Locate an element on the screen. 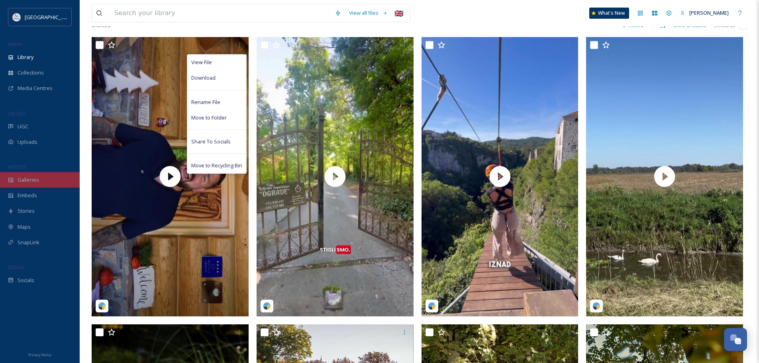 This screenshot has height=363, width=759. span: Stories is located at coordinates (26, 211).